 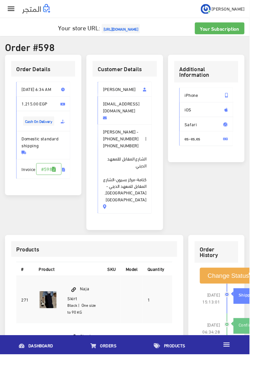 I want to click on a: Orders, so click(x=109, y=365).